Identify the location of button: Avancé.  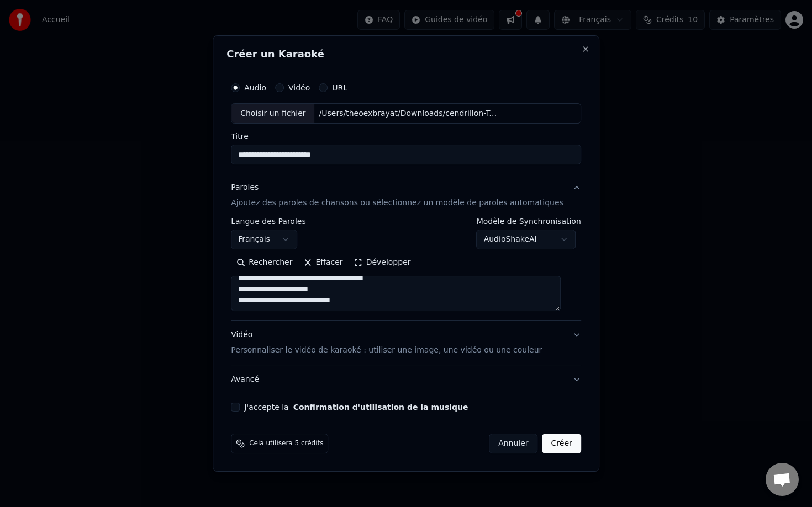
(406, 380).